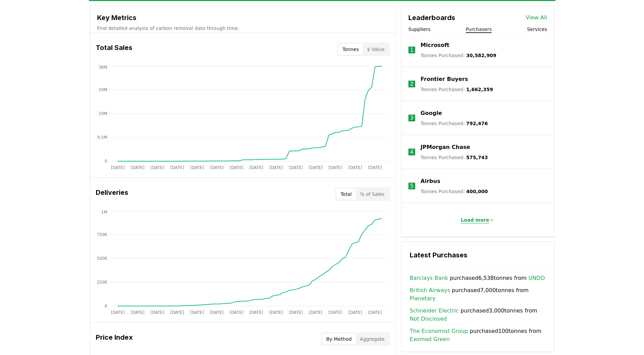  Describe the element at coordinates (431, 113) in the screenshot. I see `a: Google` at that location.